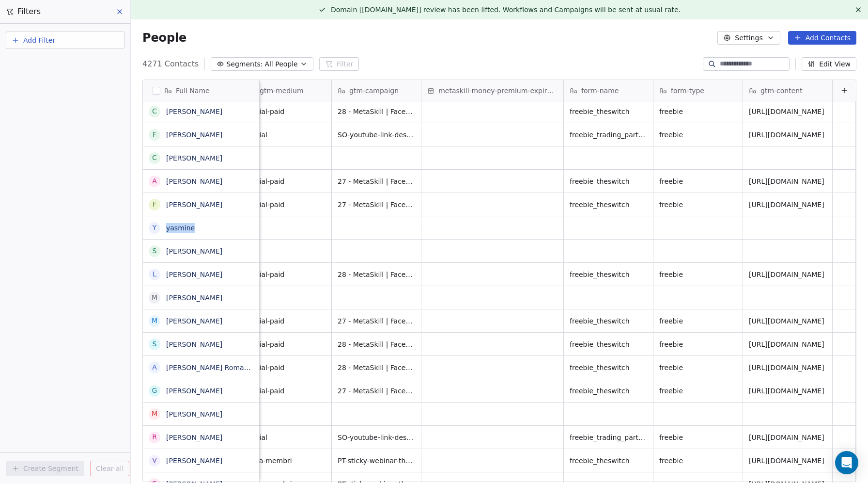  What do you see at coordinates (788, 90) in the screenshot?
I see `div: gtm-content` at bounding box center [788, 90].